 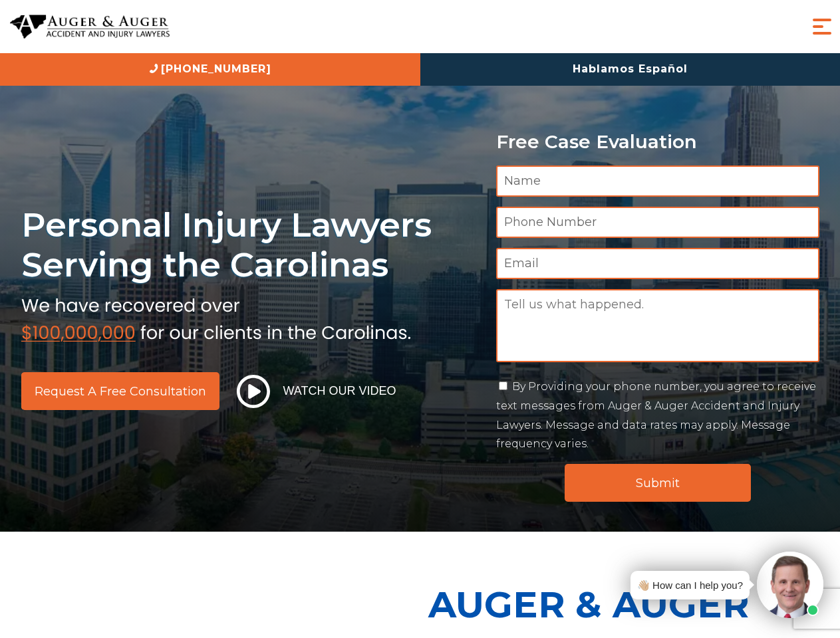 I want to click on h1: Personal Injury Lawyers Serving the Carolinas, so click(x=251, y=244).